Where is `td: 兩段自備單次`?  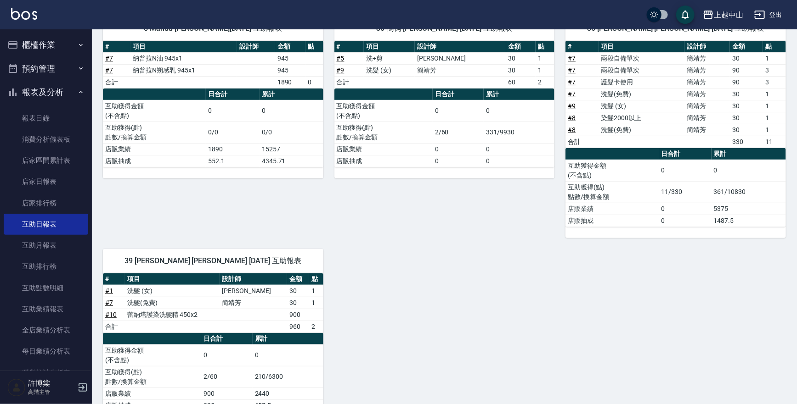 td: 兩段自備單次 is located at coordinates (641, 70).